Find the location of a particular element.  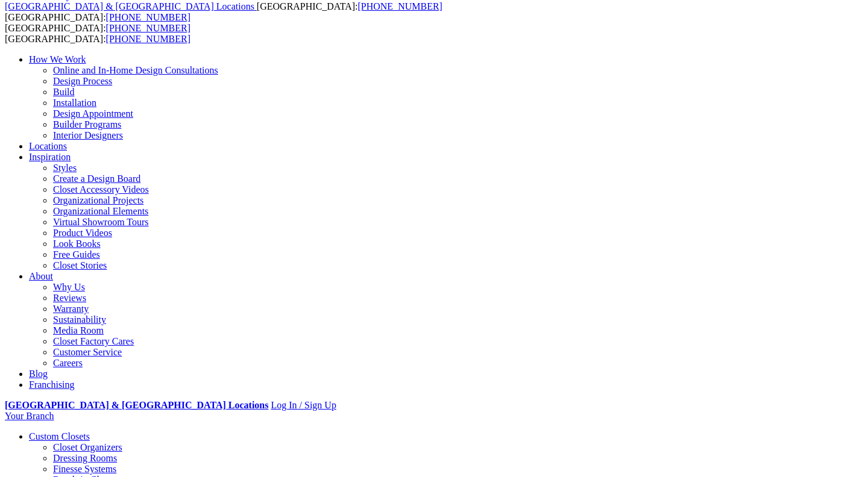

a: Locations is located at coordinates (48, 146).